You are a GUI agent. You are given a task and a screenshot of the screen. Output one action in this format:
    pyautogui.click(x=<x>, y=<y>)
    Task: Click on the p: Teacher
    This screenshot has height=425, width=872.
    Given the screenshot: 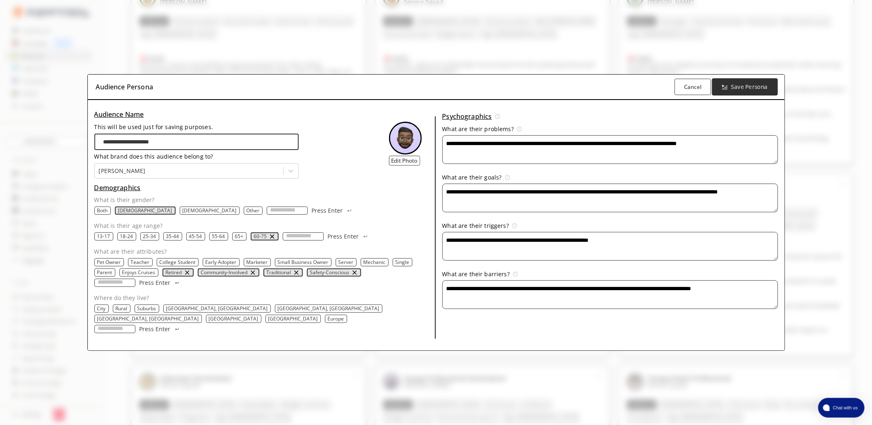 What is the action you would take?
    pyautogui.click(x=140, y=263)
    